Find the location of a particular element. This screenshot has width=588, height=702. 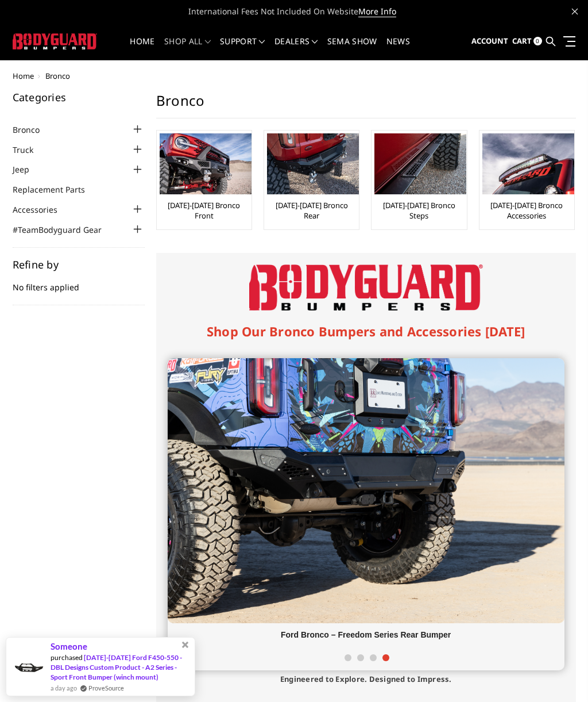

h1: Bronco is located at coordinates (366, 105).